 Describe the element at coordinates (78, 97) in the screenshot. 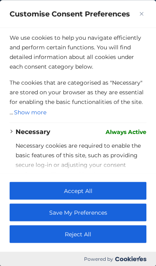

I see `p: The cookies that are categorised as "Necessary" are stored on your browser as they are essential ...` at that location.